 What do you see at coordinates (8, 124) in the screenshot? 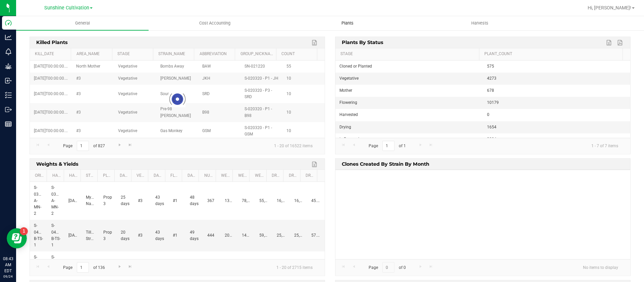
I see `inline-svg: Reports` at bounding box center [8, 124].